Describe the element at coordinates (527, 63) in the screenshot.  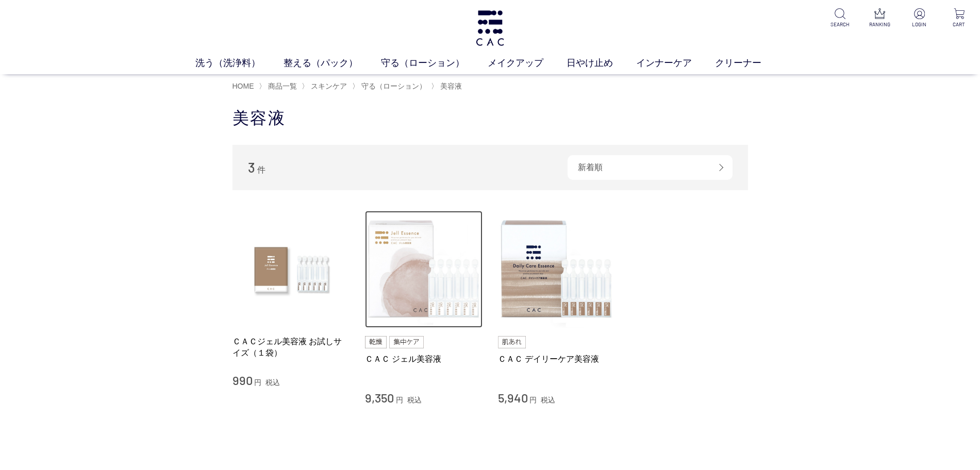
I see `a: メイクアップ` at that location.